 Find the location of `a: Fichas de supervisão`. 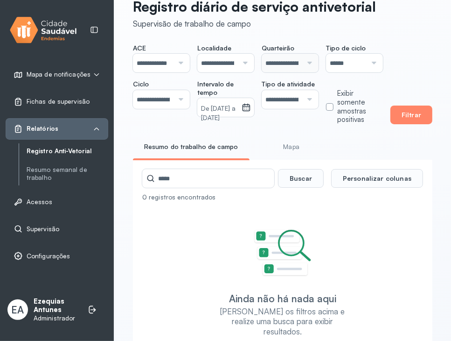

a: Fichas de supervisão is located at coordinates (57, 102).